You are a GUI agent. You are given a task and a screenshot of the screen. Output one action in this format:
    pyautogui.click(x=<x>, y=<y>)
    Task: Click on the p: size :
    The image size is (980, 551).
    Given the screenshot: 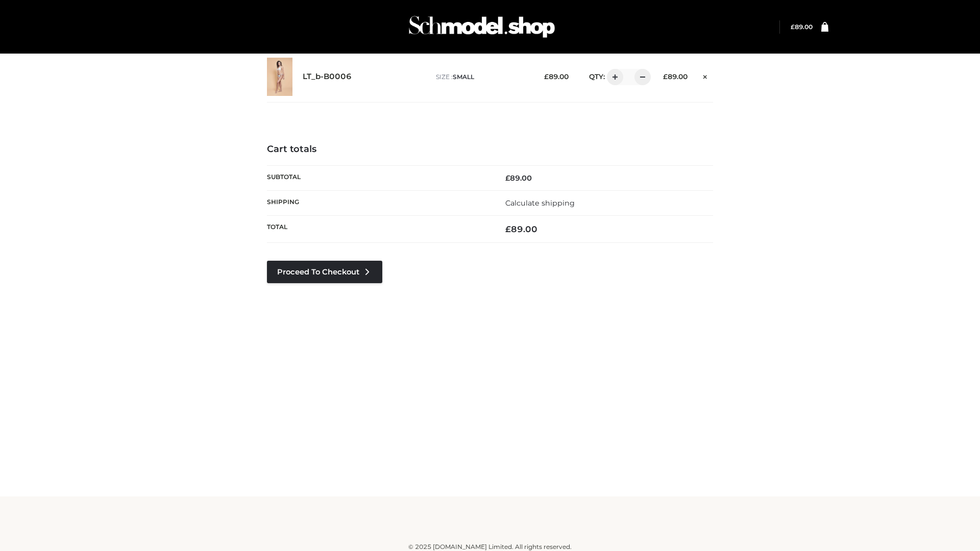 What is the action you would take?
    pyautogui.click(x=482, y=77)
    